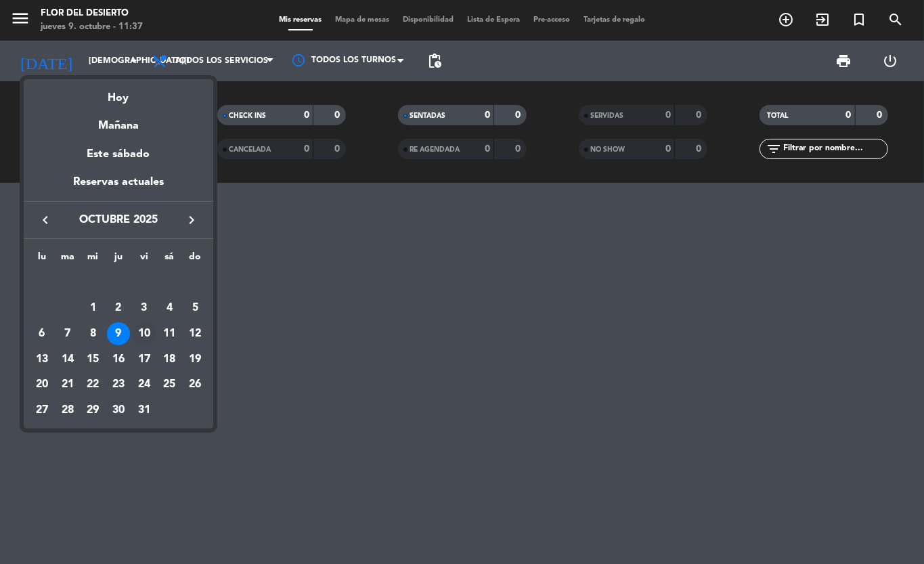  Describe the element at coordinates (118, 410) in the screenshot. I see `td: 30 de octubre de 2025` at that location.